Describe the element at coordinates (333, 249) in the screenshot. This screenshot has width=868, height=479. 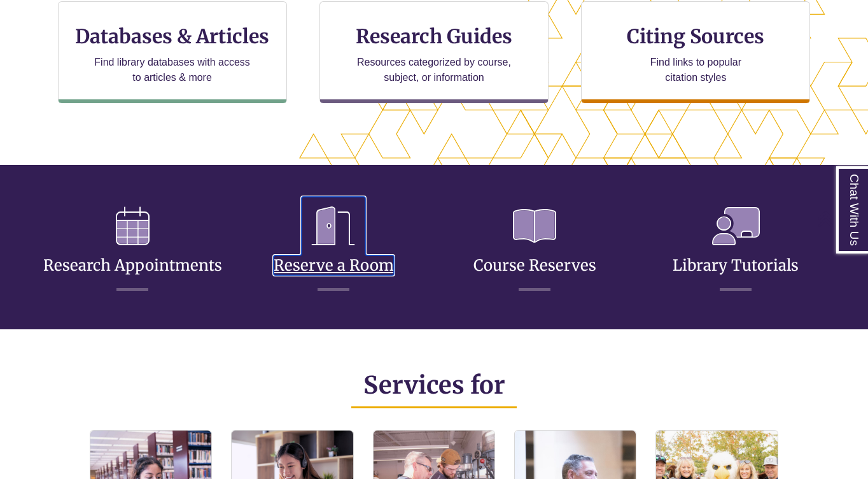
I see `a: Reserve a Room` at that location.